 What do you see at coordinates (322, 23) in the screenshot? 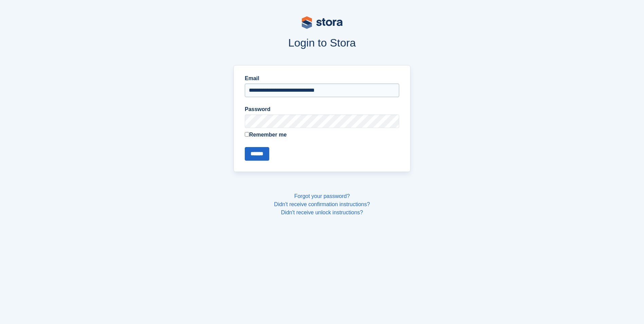
I see `img: stora-logo-53a41332b3708ae10de48c4981b4e9114cc0af31d8433b30ea865607fb682f29.svg` at bounding box center [322, 23].